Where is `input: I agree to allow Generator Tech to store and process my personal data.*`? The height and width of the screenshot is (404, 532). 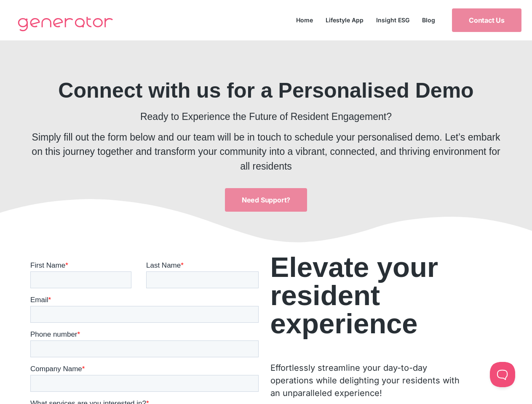 input: I agree to allow Generator Tech to store and process my personal data.* is located at coordinates (5, 351).